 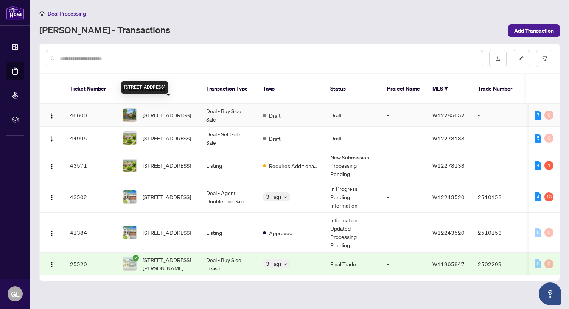 I want to click on button: filter, so click(x=545, y=59).